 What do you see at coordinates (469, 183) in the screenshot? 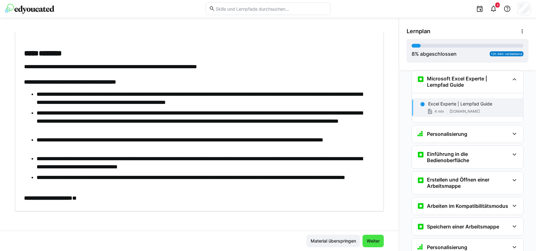
I see `h3: Erstellen und Öffnen einer Arbeitsmappe` at bounding box center [469, 183].